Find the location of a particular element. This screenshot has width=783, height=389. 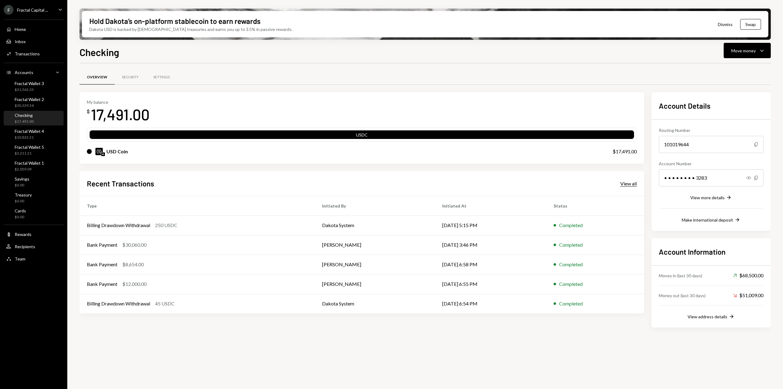

div: Fractal Wallet 2 is located at coordinates (29, 99).